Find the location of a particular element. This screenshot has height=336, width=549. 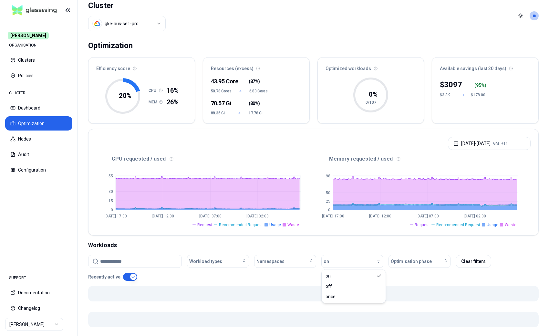

div: Resources (excess) is located at coordinates (256, 66).